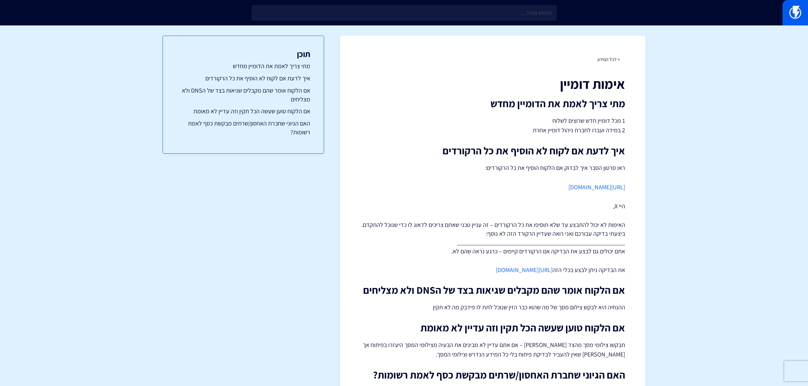 This screenshot has height=386, width=808. I want to click on h2: מתי צריך לאמת את הדומיין מחדש, so click(493, 103).